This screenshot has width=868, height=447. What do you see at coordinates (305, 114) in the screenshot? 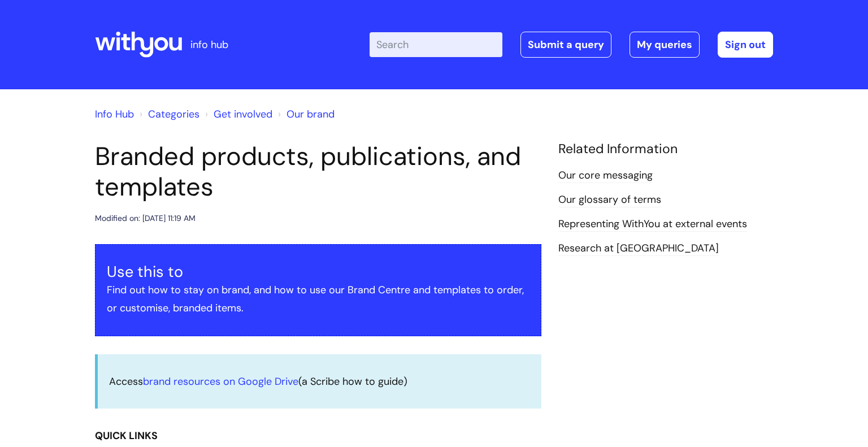
I see `li: Our brand` at bounding box center [305, 114].